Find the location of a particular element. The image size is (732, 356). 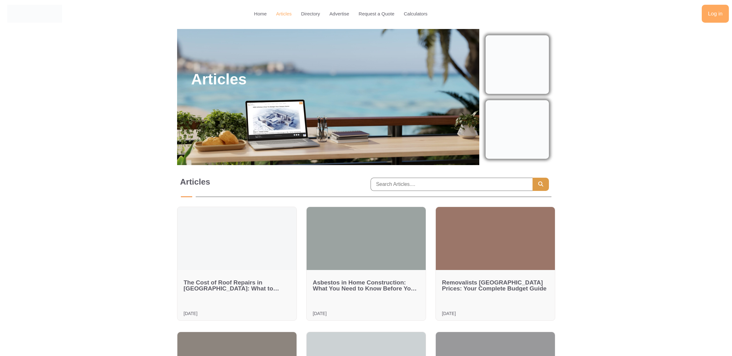

img: Join Directory is located at coordinates (517, 129).